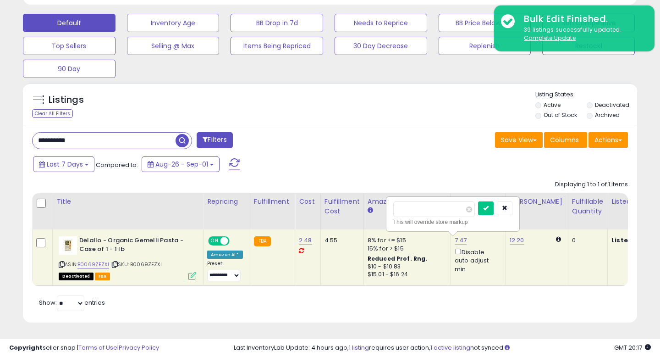 This screenshot has width=660, height=357. Describe the element at coordinates (69, 69) in the screenshot. I see `button: 90 Day` at that location.